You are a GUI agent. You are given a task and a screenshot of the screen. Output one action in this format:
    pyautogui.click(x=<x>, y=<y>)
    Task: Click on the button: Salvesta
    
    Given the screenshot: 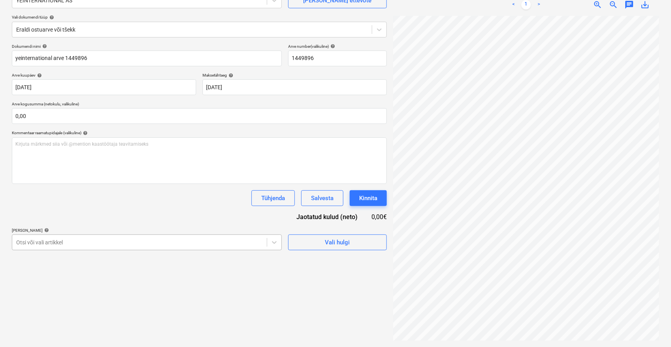 What is the action you would take?
    pyautogui.click(x=322, y=198)
    